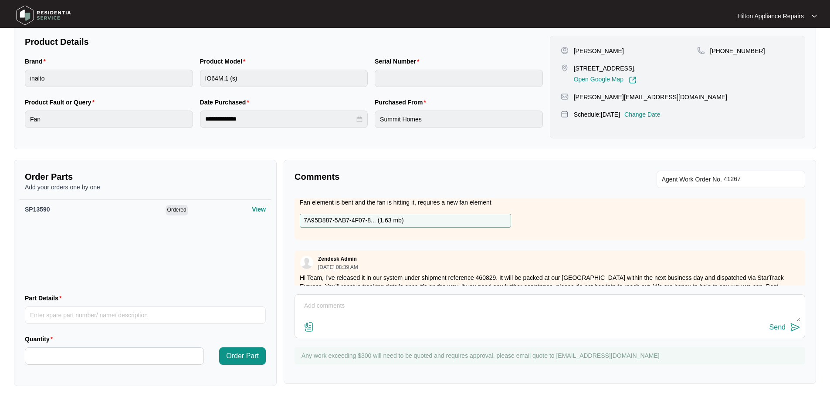 Image resolution: width=830 pixels, height=400 pixels. What do you see at coordinates (762, 180) in the screenshot?
I see `input: Add Agent Work Order No.` at bounding box center [762, 180].